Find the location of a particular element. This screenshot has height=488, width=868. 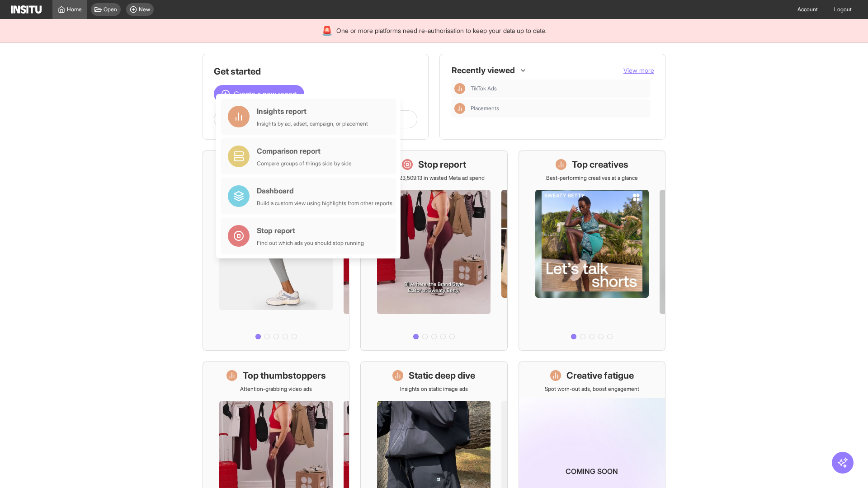

div: Stop report is located at coordinates (310, 231).